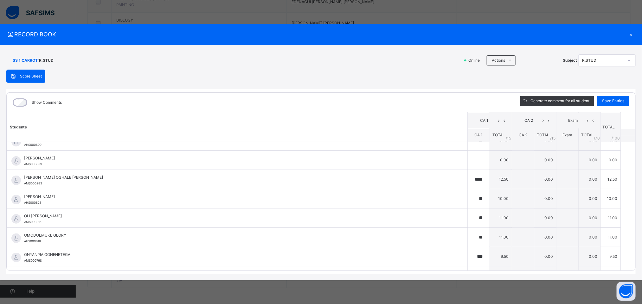 The height and width of the screenshot is (304, 642). I want to click on span: Score Sheet, so click(31, 76).